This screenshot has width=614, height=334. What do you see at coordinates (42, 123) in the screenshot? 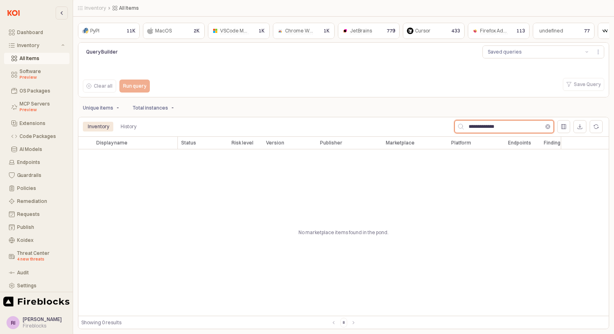
I see `div: Extensions` at bounding box center [42, 123].